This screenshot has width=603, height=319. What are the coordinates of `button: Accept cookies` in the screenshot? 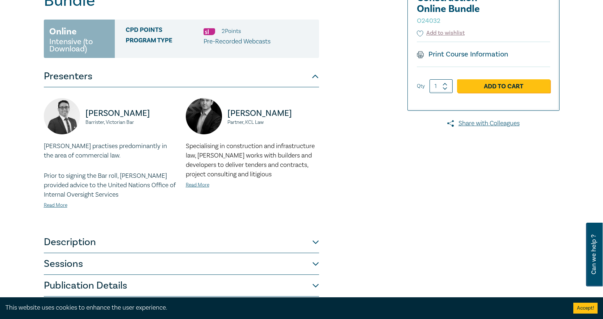 It's located at (585, 308).